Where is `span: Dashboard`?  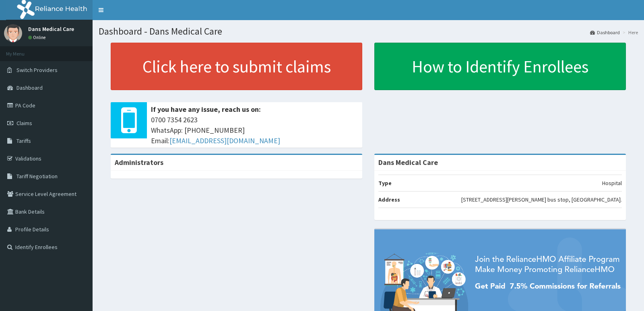
span: Dashboard is located at coordinates (30, 88).